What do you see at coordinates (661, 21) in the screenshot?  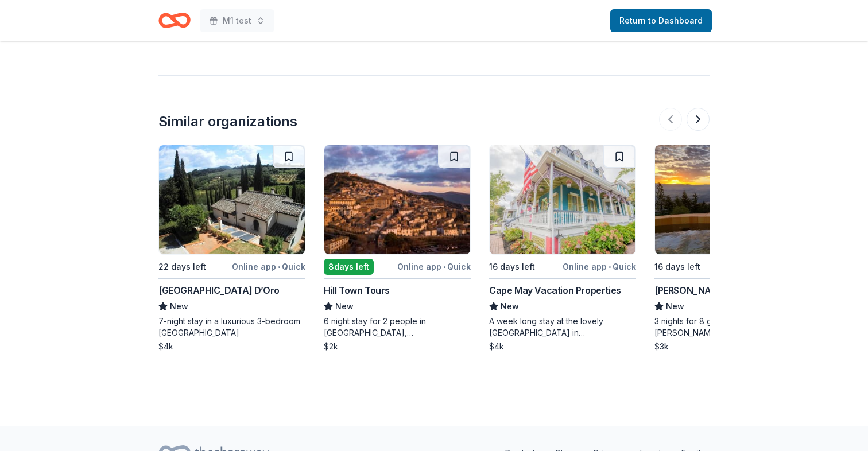 I see `a: Return to Dashboard` at bounding box center [661, 21].